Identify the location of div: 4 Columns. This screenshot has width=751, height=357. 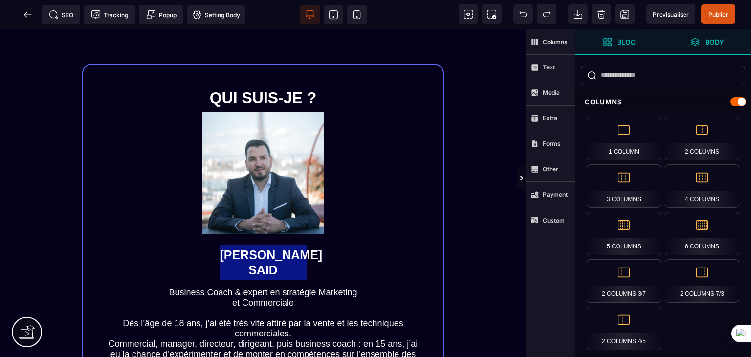
(702, 186).